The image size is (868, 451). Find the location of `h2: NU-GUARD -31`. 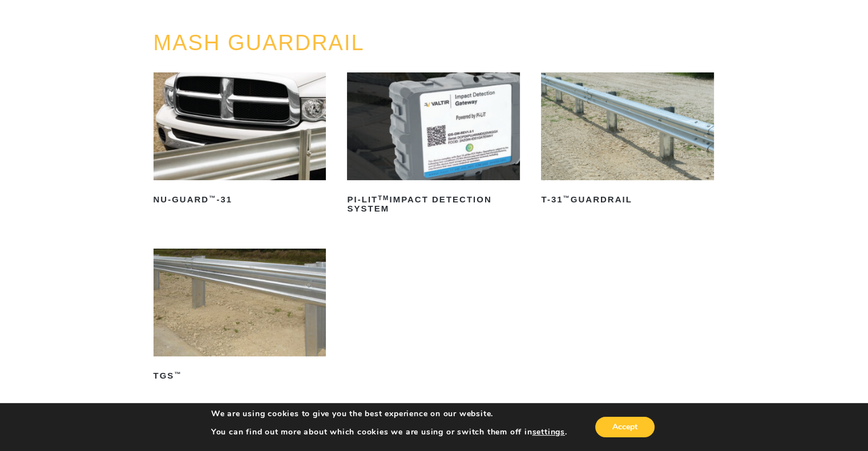

h2: NU-GUARD -31 is located at coordinates (239, 200).